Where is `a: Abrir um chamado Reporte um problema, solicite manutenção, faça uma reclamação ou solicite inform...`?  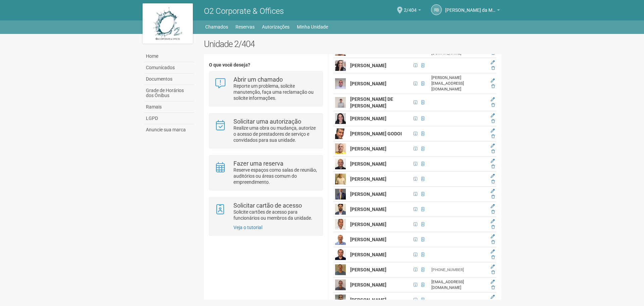
a: Abrir um chamado Reporte um problema, solicite manutenção, faça uma reclamação ou solicite inform... is located at coordinates (266, 89).